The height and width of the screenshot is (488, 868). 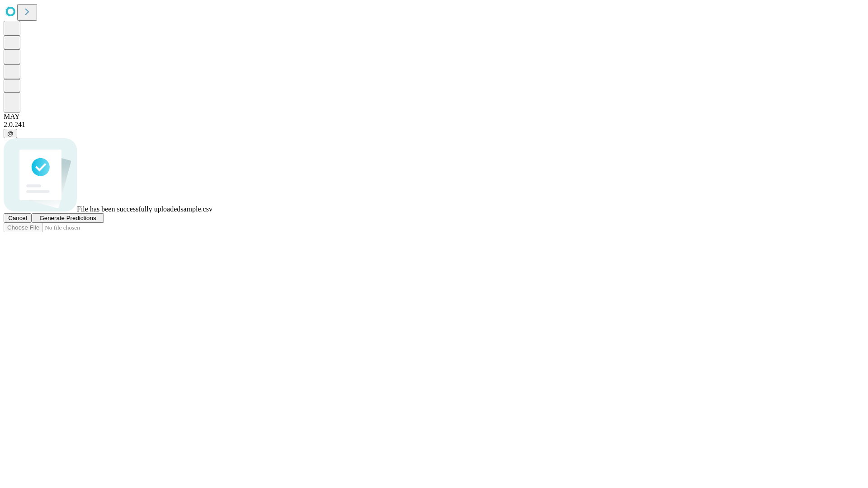 I want to click on button: Generate Predictions, so click(x=68, y=218).